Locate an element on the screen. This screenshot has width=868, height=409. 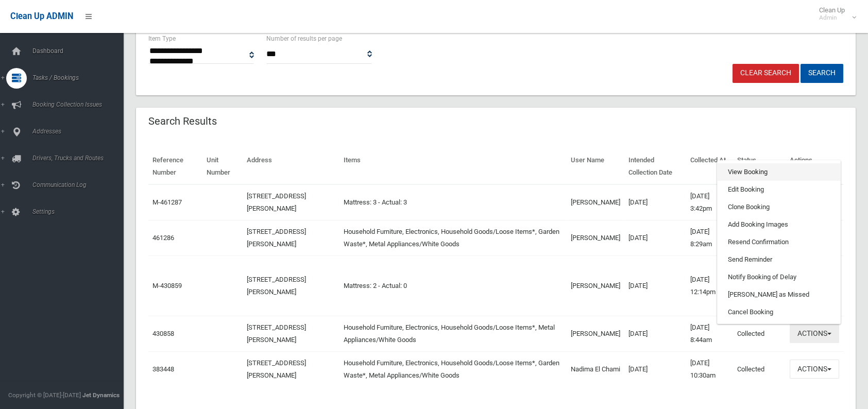
span: Drivers, Trucks and Routes is located at coordinates (81, 158).